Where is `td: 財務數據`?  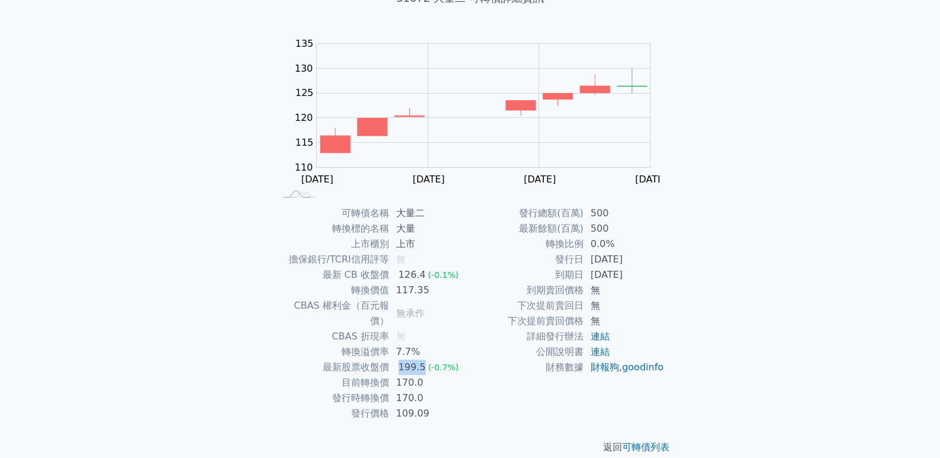 td: 財務數據 is located at coordinates (526, 368).